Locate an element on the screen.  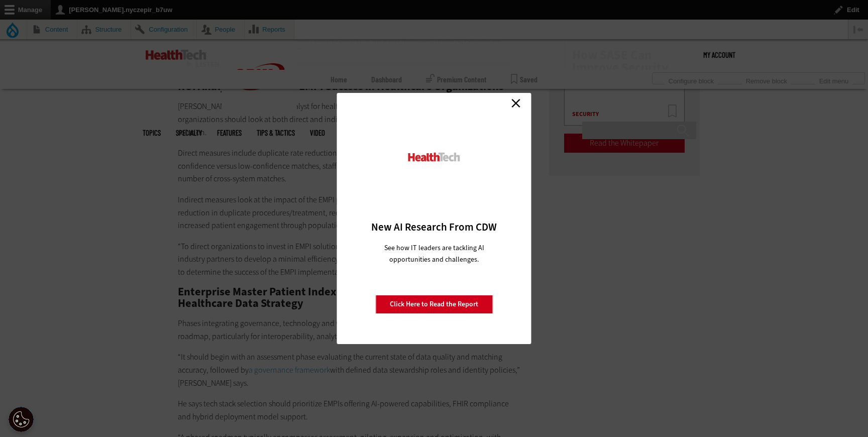
a: Close is located at coordinates (516, 103).